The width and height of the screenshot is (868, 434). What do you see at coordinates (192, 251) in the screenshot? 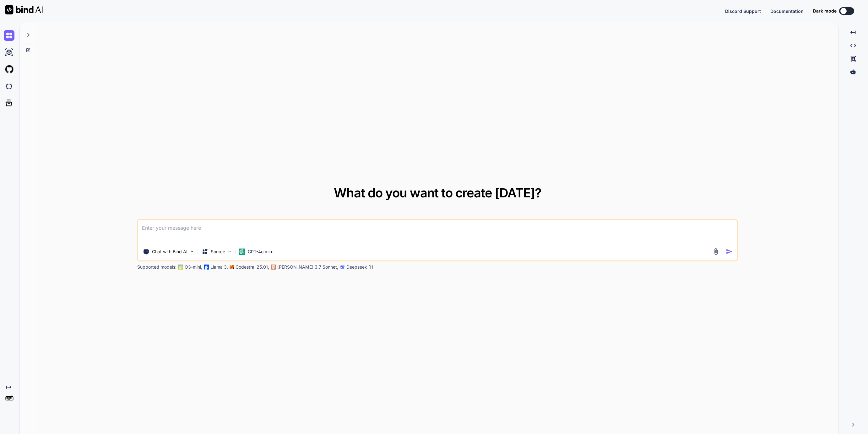
I see `img: Pick Tools` at bounding box center [192, 251].